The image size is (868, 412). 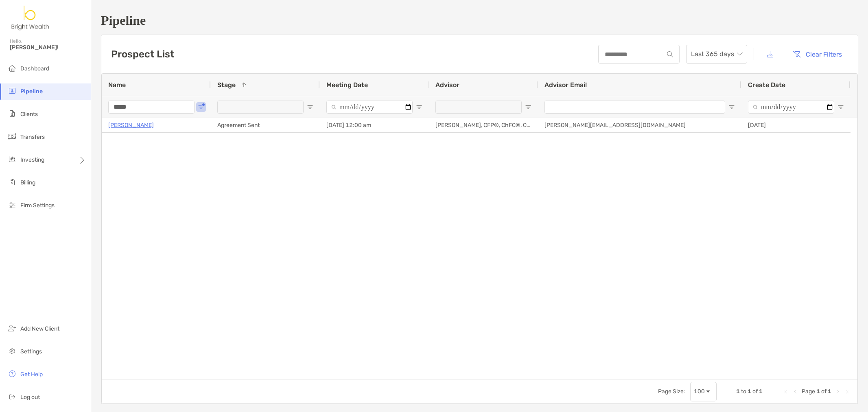 I want to click on h1: Pipeline, so click(x=479, y=20).